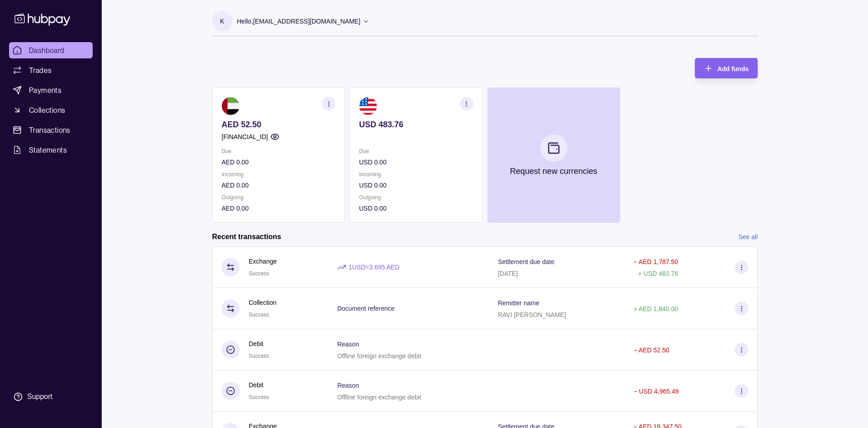 Image resolution: width=868 pixels, height=428 pixels. Describe the element at coordinates (45, 90) in the screenshot. I see `span: Payments` at that location.